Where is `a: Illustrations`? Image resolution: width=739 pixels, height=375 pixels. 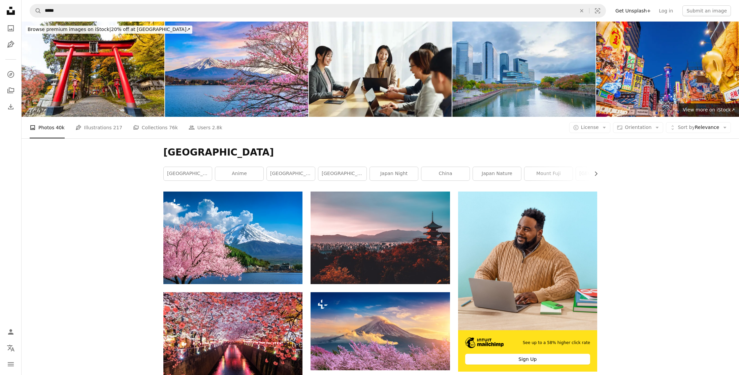
a: Illustrations is located at coordinates (11, 44).